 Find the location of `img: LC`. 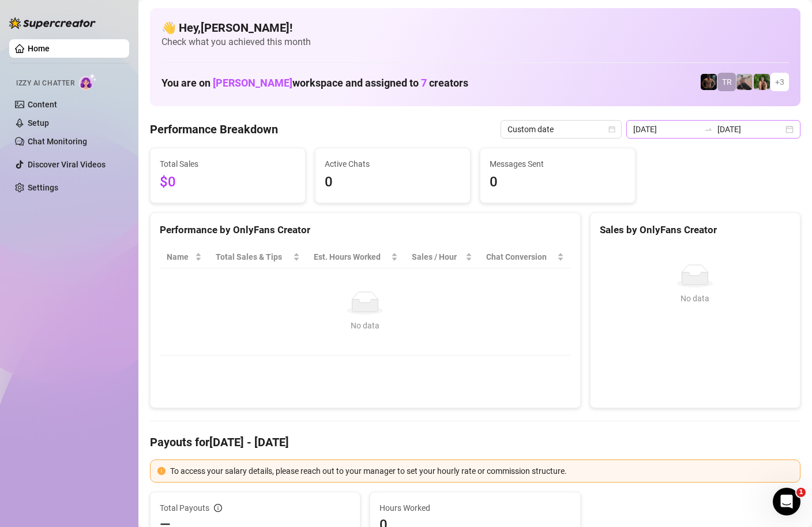

img: LC is located at coordinates (744, 82).